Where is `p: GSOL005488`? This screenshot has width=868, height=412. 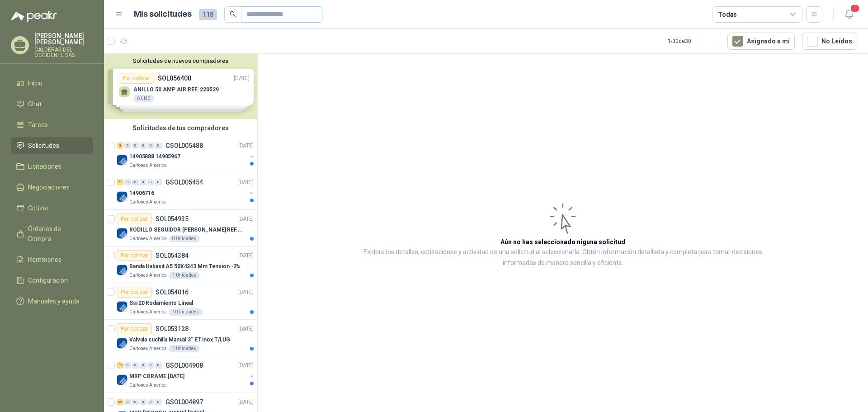 p: GSOL005488 is located at coordinates (184, 146).